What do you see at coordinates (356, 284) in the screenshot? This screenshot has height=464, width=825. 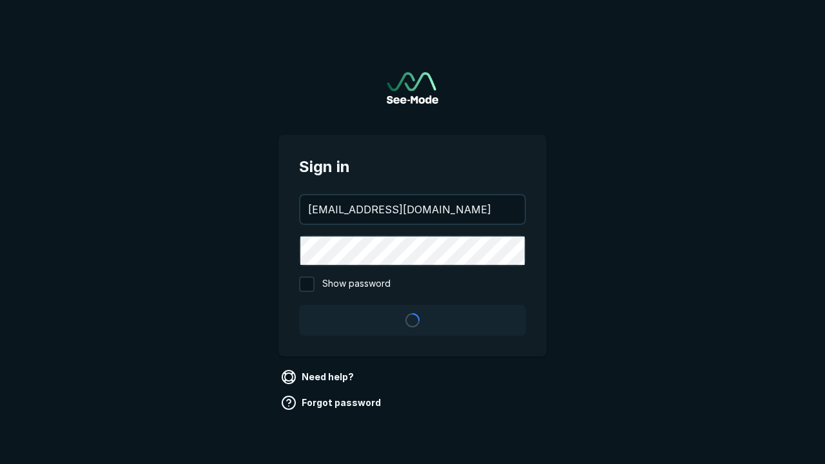 I see `span: Show password` at bounding box center [356, 284].